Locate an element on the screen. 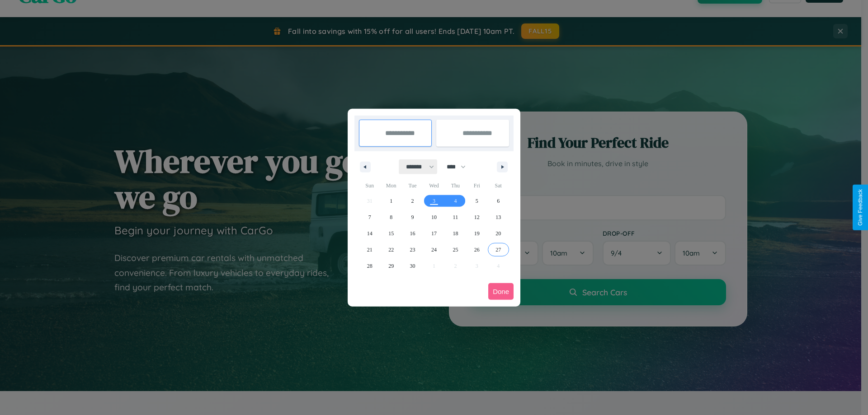 The image size is (868, 415). span: 8 is located at coordinates (391, 217).